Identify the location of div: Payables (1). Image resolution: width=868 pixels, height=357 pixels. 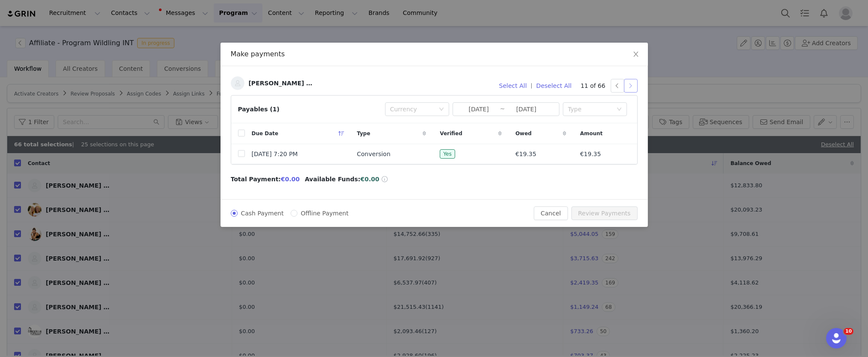
(259, 109).